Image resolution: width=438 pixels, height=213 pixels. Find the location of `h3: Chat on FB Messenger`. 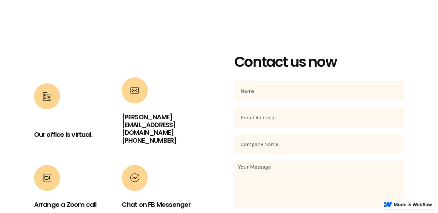

h3: Chat on FB Messenger is located at coordinates (156, 205).